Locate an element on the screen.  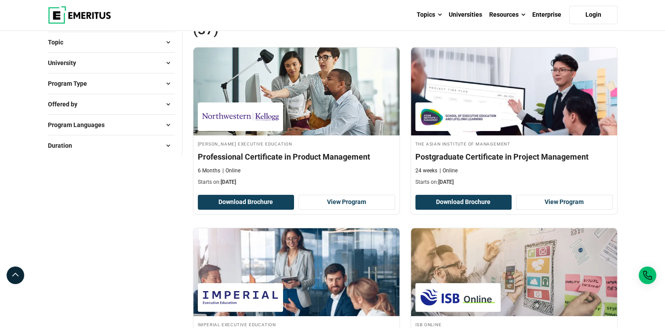
button: Offered by is located at coordinates (111, 104).